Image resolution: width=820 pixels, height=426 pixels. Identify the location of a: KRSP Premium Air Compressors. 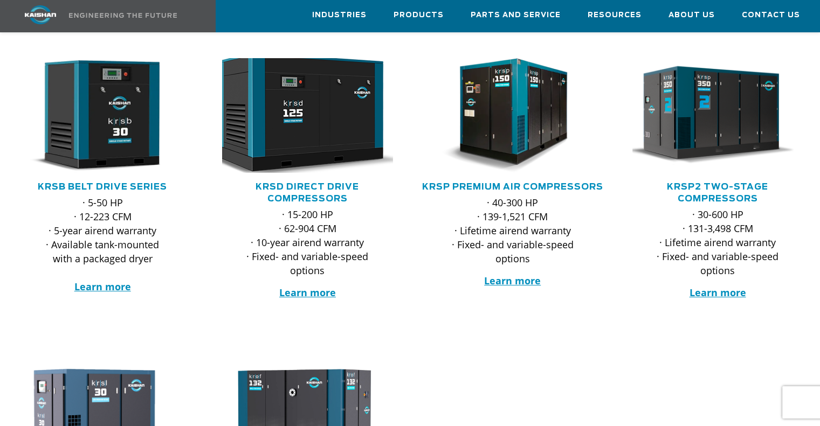
(512, 187).